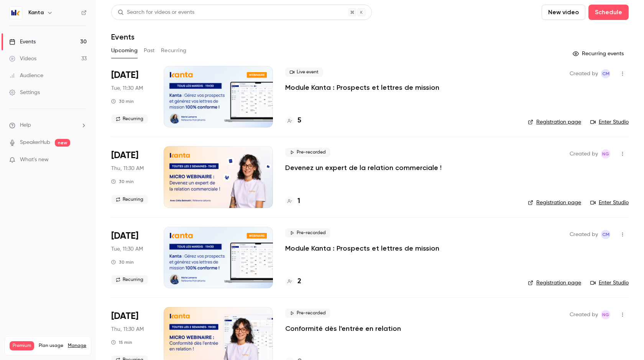 The image size is (644, 360). I want to click on h4: 5, so click(299, 121).